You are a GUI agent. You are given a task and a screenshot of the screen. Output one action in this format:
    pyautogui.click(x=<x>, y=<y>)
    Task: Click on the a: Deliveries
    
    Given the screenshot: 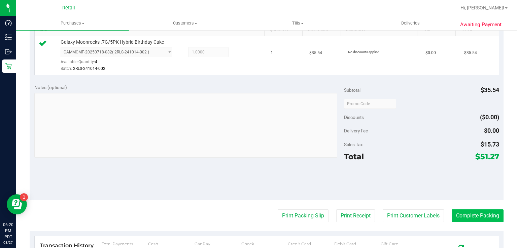 What is the action you would take?
    pyautogui.click(x=410, y=23)
    